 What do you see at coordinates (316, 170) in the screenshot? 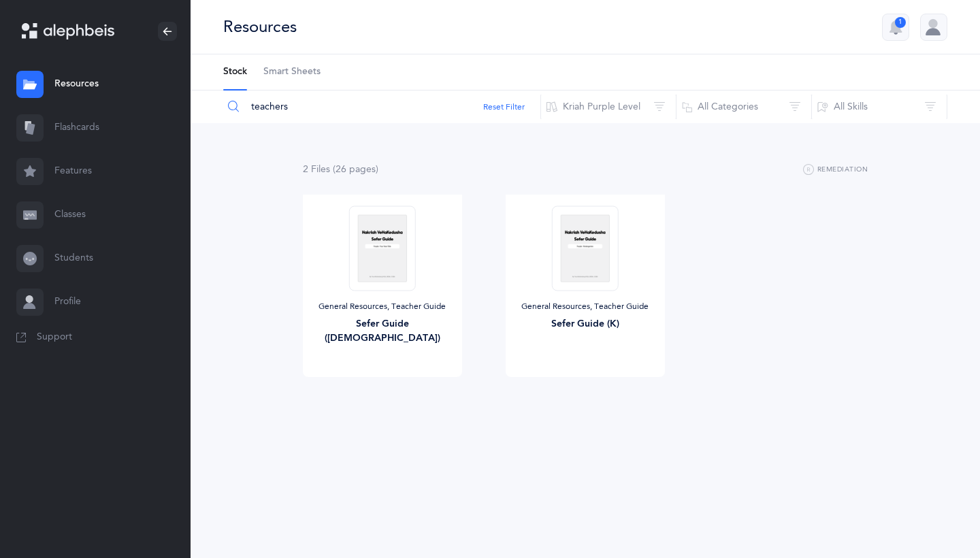
I see `span: 2 File` at bounding box center [316, 170].